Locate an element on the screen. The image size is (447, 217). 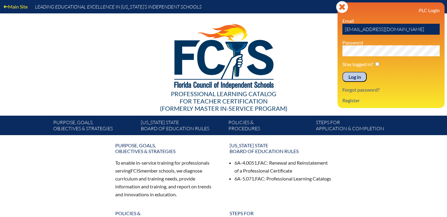
span: for Teacher Certification is located at coordinates (223, 101).